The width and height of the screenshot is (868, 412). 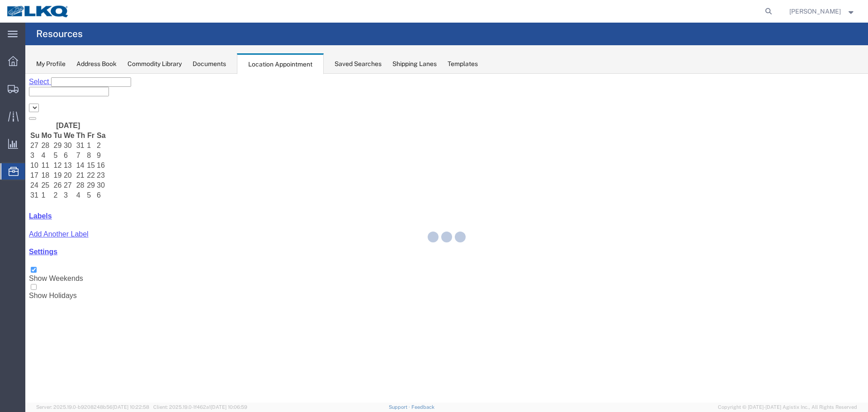 What do you see at coordinates (8, 196) in the screenshot?
I see `input: Show Weekends` at bounding box center [8, 196].